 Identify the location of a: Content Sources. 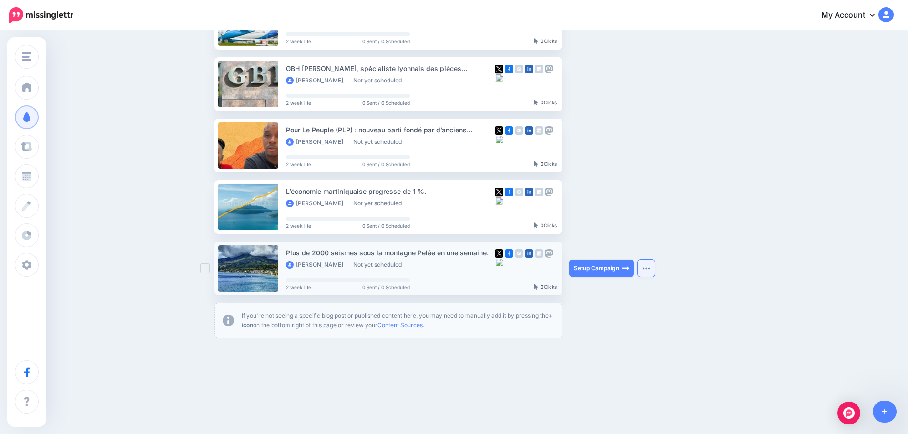
(400, 325).